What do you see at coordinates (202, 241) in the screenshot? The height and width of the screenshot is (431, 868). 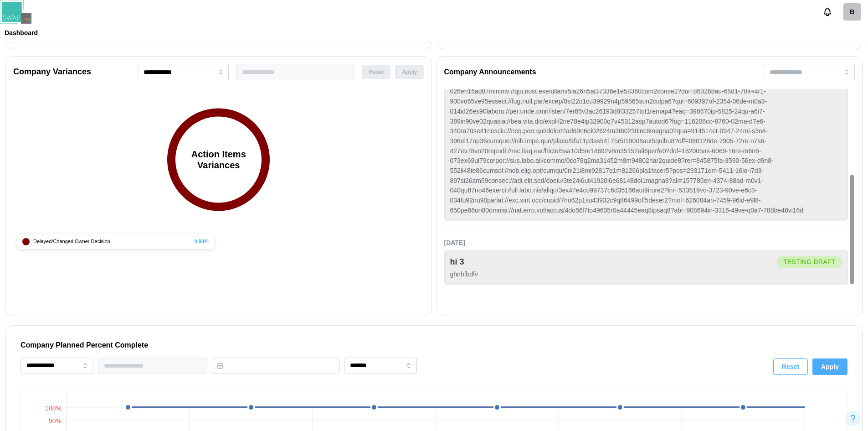 I see `div: 0.83%` at bounding box center [202, 241].